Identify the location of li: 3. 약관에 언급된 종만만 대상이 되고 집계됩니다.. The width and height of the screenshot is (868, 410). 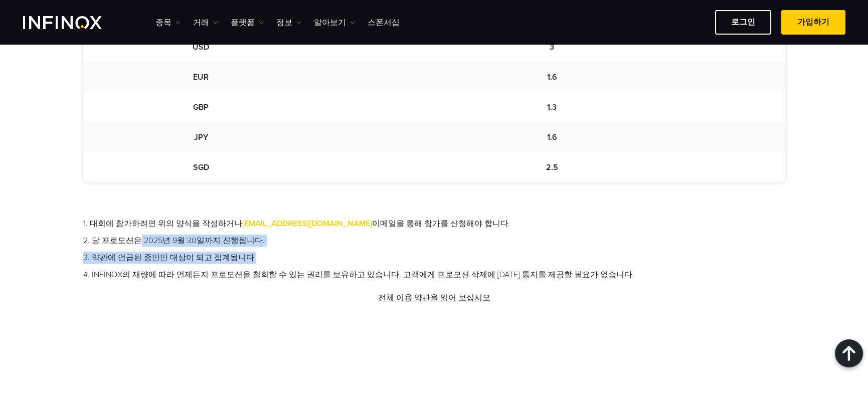
(434, 257).